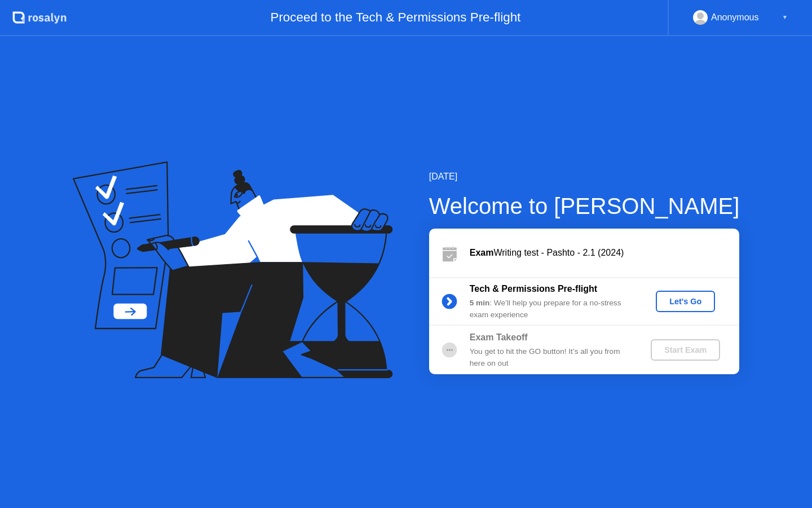 This screenshot has height=508, width=812. Describe the element at coordinates (685, 349) in the screenshot. I see `div: Start Exam` at that location.